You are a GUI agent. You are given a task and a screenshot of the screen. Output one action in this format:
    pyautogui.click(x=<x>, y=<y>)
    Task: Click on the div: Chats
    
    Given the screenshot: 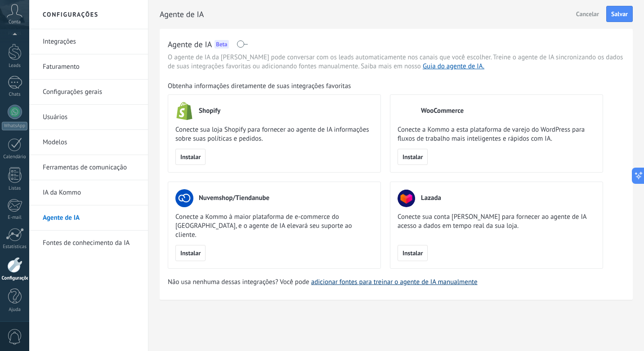 What is the action you would take?
    pyautogui.click(x=15, y=95)
    